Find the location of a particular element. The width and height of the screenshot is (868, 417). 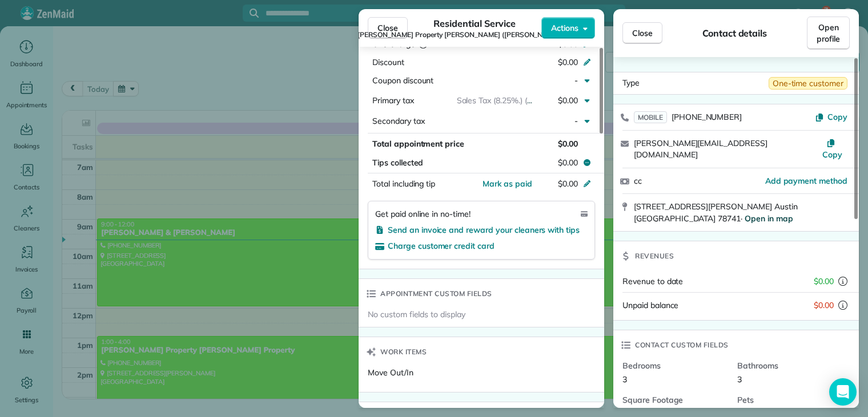

span: One-time customer is located at coordinates (808, 83).